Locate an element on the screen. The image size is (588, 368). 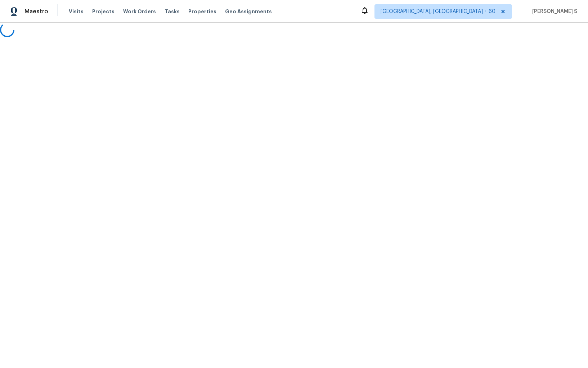
span: Properties is located at coordinates (203, 11).